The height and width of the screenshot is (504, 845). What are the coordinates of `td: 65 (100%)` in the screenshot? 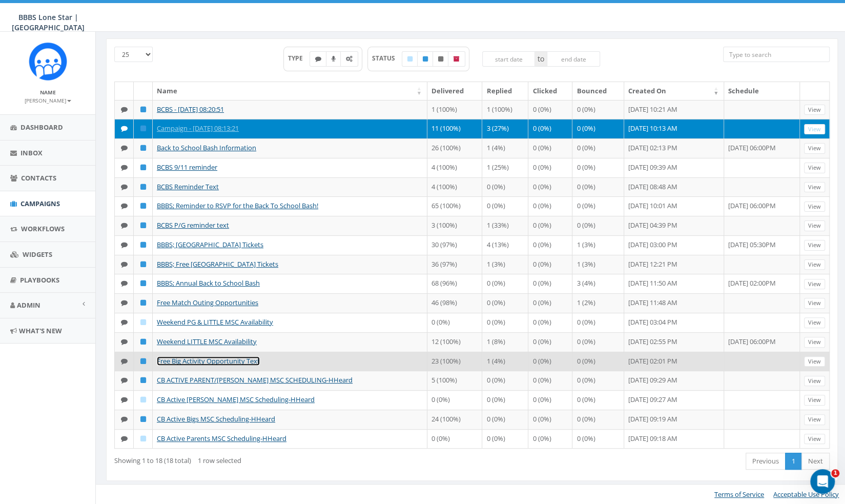 It's located at (454, 206).